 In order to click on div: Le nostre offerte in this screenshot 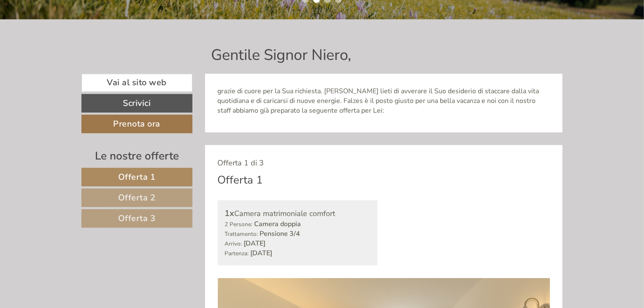, I will do `click(137, 156)`.